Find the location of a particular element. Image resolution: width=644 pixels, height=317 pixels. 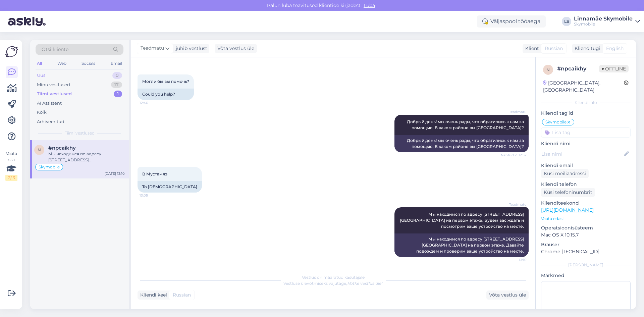

div: Klienditugi is located at coordinates (586, 49).